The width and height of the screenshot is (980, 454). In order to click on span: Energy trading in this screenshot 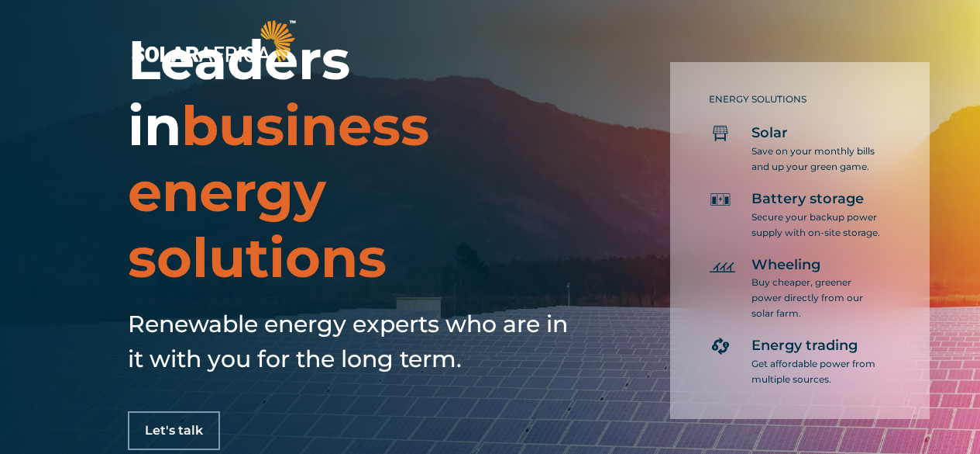, I will do `click(804, 346)`.